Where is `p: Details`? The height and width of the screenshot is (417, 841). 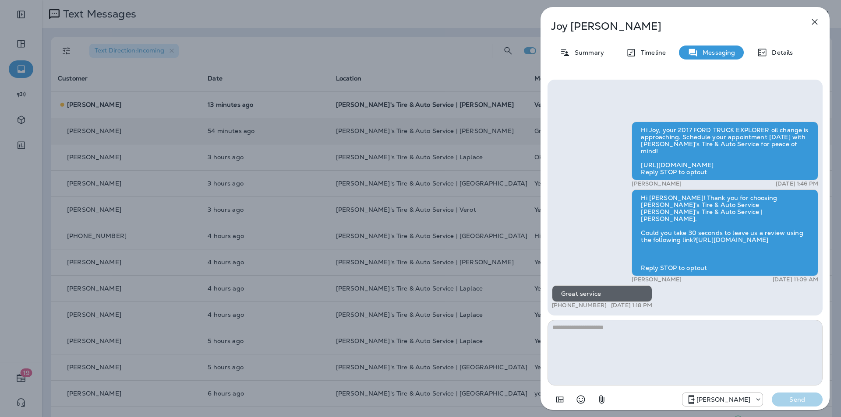 p: Details is located at coordinates (780, 53).